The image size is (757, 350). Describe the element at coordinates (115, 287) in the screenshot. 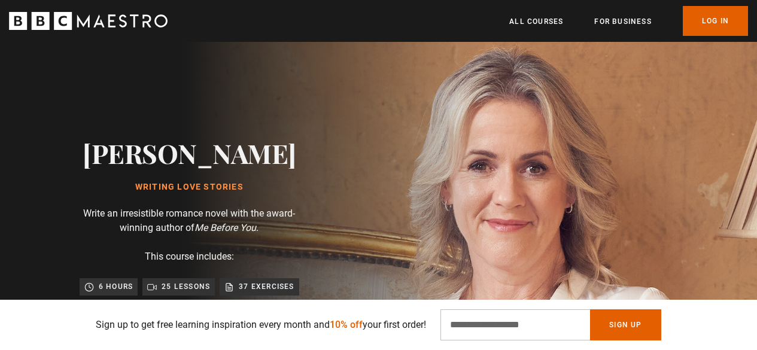

I see `p: 6 hours` at that location.